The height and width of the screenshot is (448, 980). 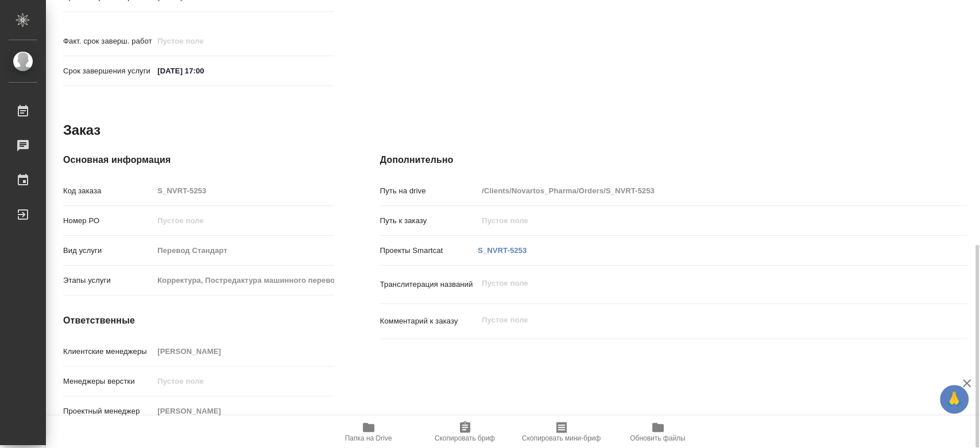 I want to click on h2: Заказ, so click(x=81, y=130).